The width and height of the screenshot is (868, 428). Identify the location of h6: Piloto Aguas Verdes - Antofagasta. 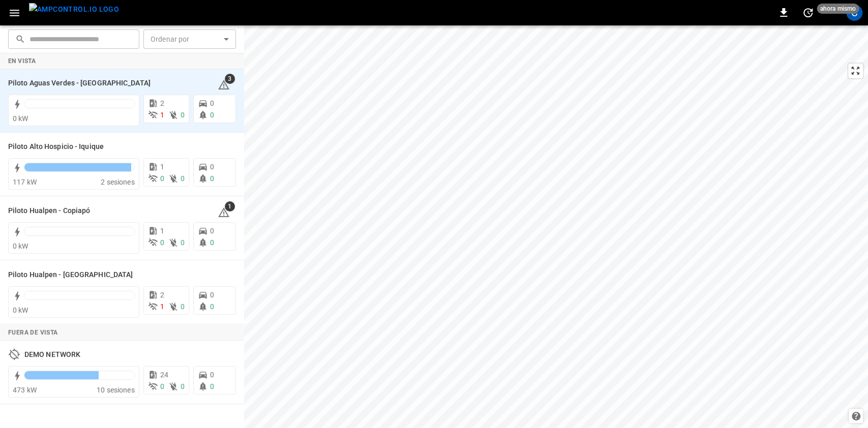
(79, 83).